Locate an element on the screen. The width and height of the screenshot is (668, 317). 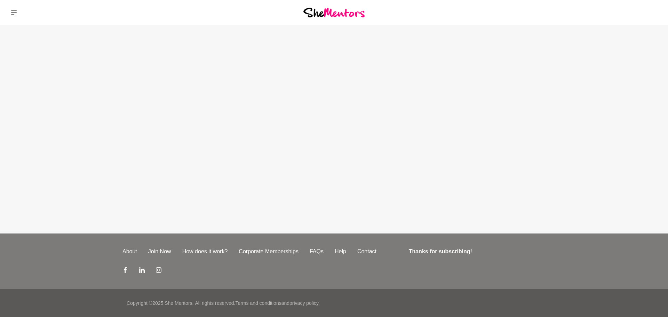
p: All rights reserved. and . is located at coordinates (257, 303).